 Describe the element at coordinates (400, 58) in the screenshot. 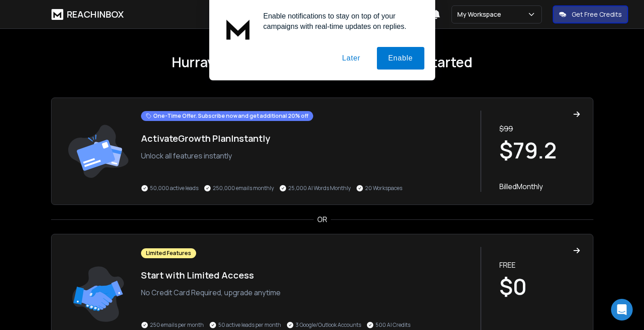

I see `button: Enable` at that location.